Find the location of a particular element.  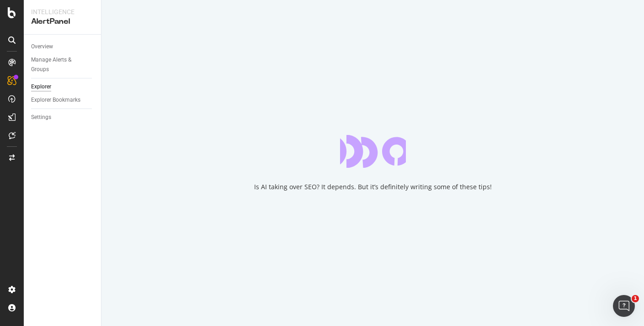

a: Settings is located at coordinates (62, 117).